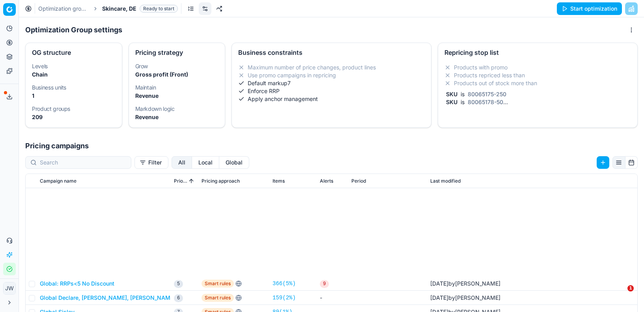 Image resolution: width=644 pixels, height=312 pixels. What do you see at coordinates (331, 99) in the screenshot?
I see `li: Apply anchor management` at bounding box center [331, 99].